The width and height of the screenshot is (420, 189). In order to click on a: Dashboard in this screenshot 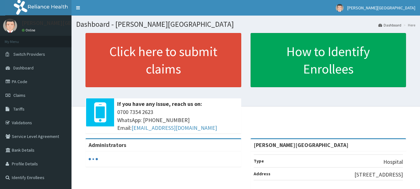, I will do `click(390, 25)`.